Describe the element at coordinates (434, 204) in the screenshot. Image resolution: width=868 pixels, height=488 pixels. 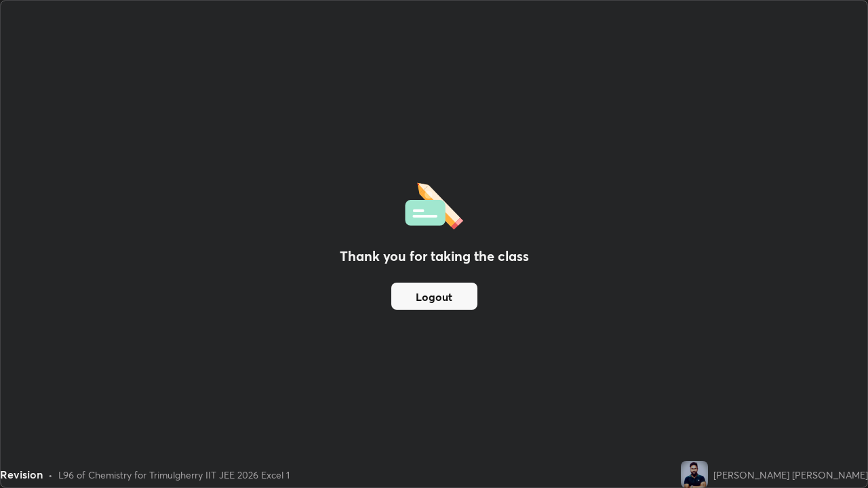
I see `img: offlineFeedback.1438e8b3.svg` at that location.